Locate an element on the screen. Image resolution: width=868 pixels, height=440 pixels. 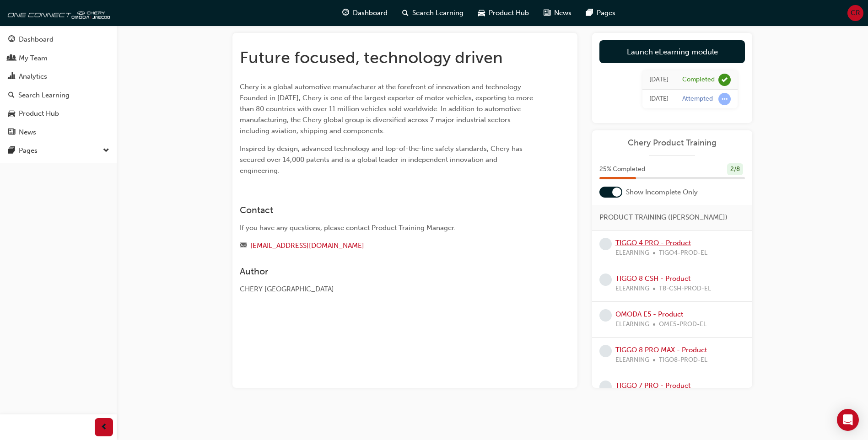
img: oneconnect is located at coordinates (57, 13).